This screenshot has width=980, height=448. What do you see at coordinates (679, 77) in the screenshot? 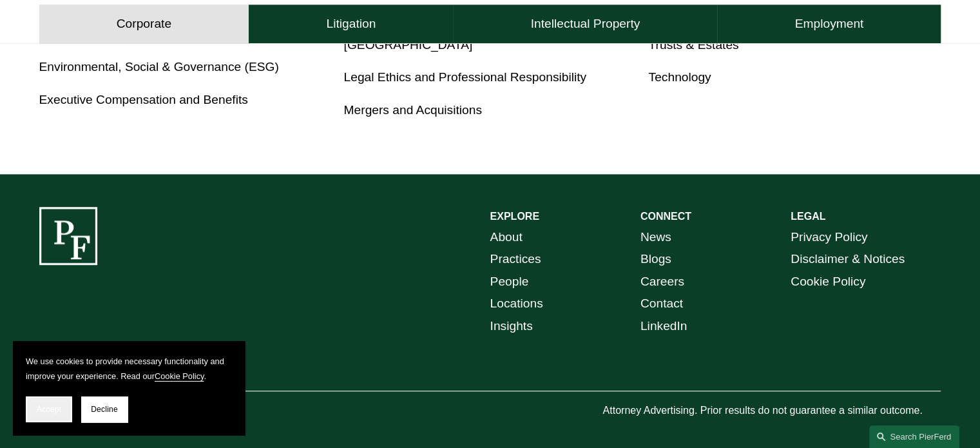
I see `a: Technology` at bounding box center [679, 77].